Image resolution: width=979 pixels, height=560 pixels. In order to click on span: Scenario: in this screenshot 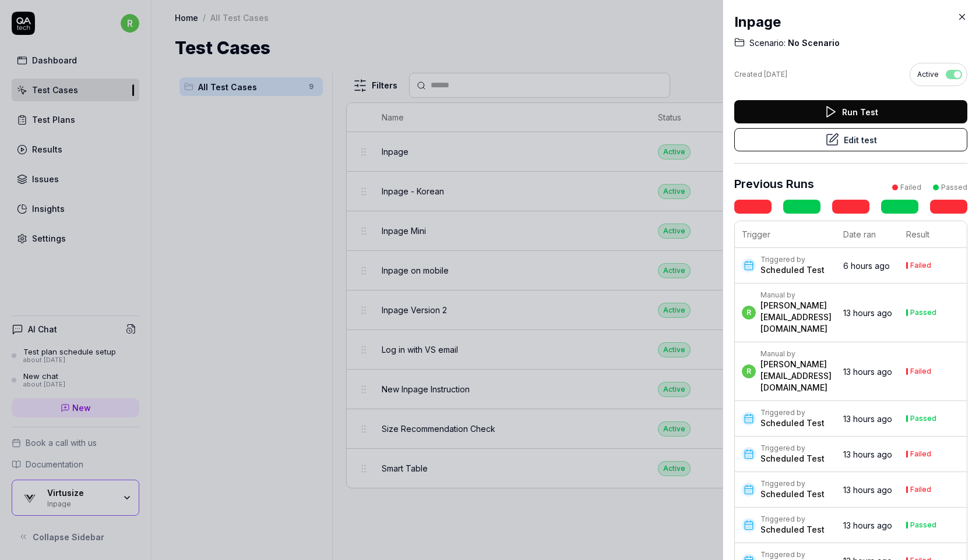, I will do `click(767, 44)`.